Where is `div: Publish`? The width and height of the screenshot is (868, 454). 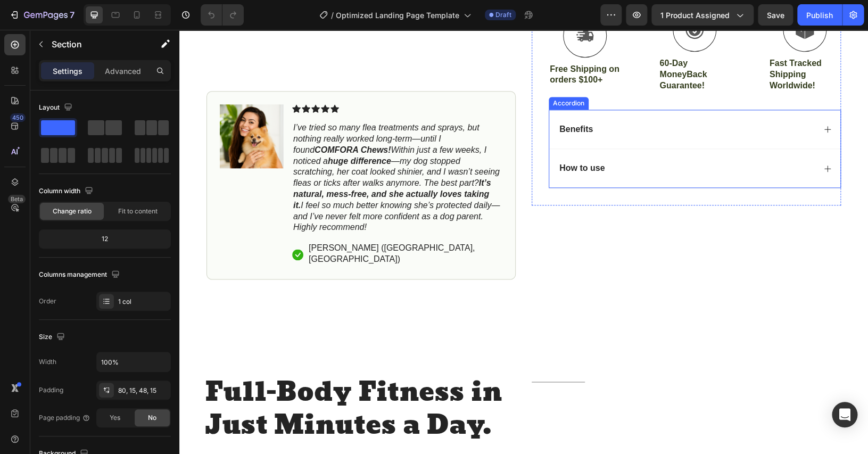 div: Publish is located at coordinates (819, 15).